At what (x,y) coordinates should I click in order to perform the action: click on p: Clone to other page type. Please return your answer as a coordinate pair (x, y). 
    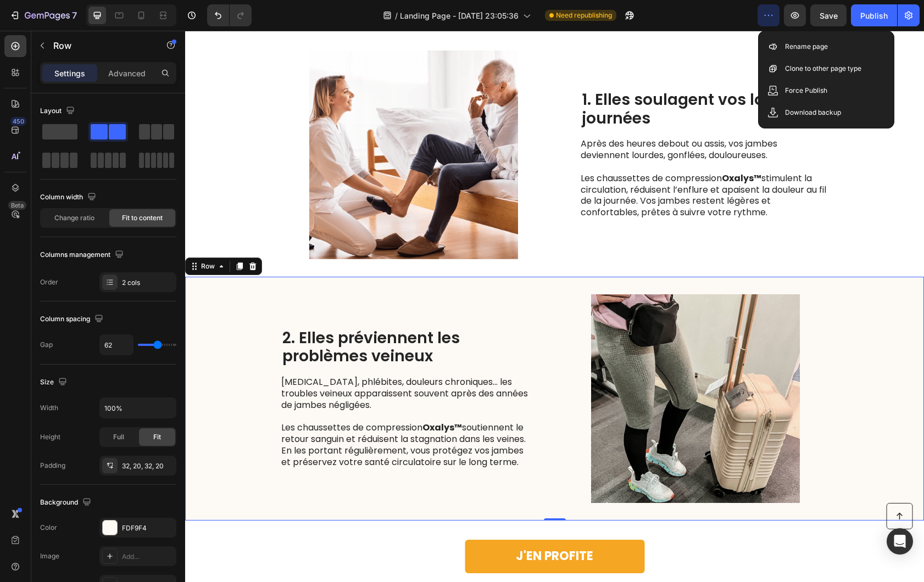
    Looking at the image, I should click on (823, 68).